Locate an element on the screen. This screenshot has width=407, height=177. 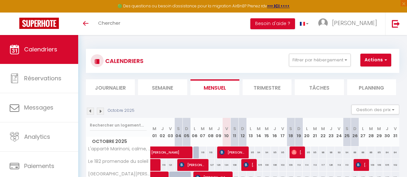
button: Besoin d'aide ? is located at coordinates (272, 24).